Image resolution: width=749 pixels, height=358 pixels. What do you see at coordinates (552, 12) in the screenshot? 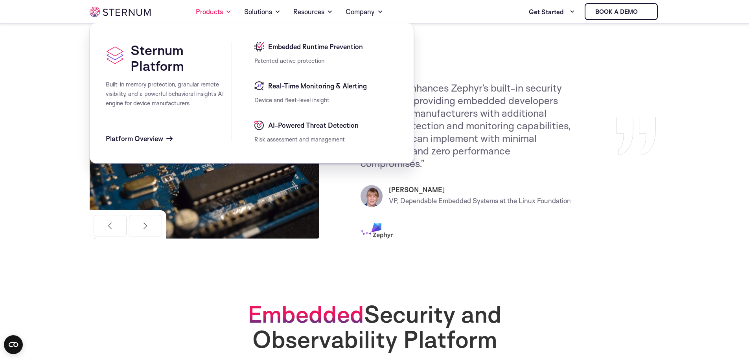
I see `a: Get Started` at bounding box center [552, 12].